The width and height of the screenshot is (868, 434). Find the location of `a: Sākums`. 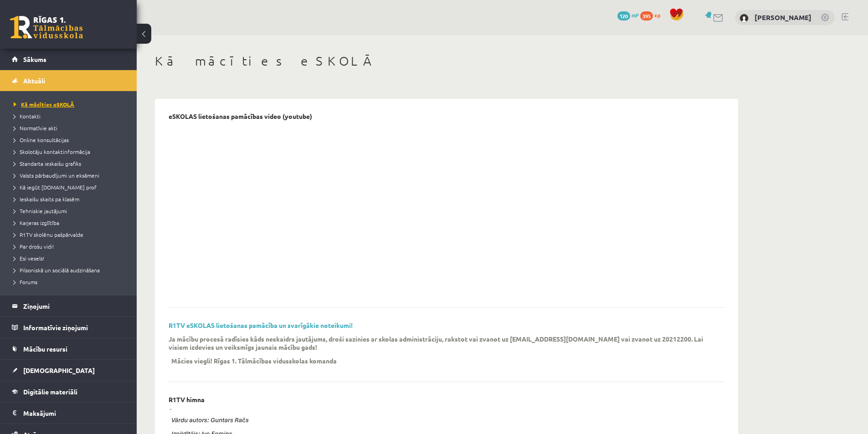

a: Sākums is located at coordinates (68, 59).